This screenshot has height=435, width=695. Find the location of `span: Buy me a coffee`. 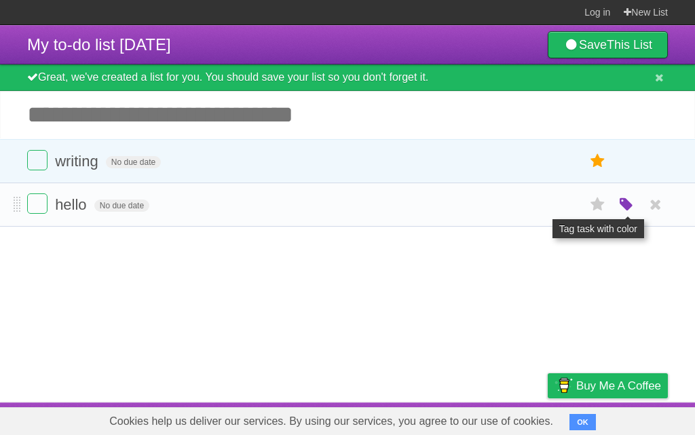

span: Buy me a coffee is located at coordinates (618, 386).